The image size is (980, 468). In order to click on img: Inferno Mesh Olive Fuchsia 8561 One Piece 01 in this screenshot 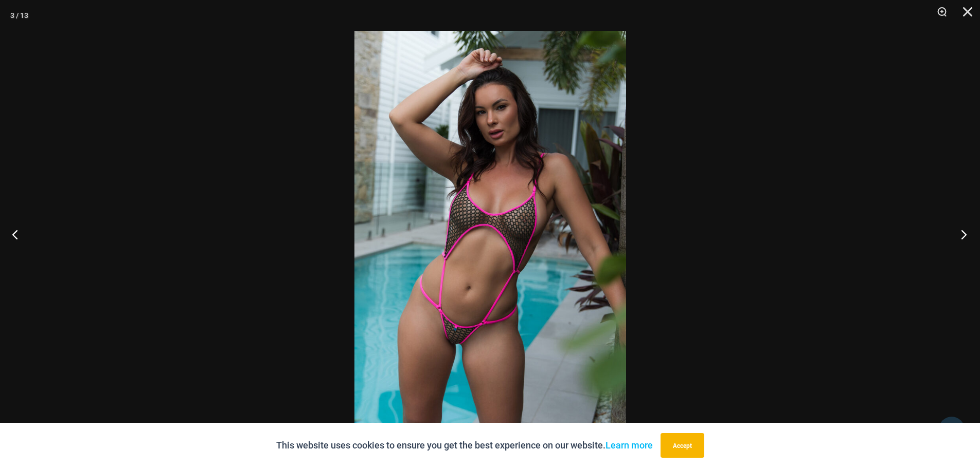, I will do `click(490, 234)`.